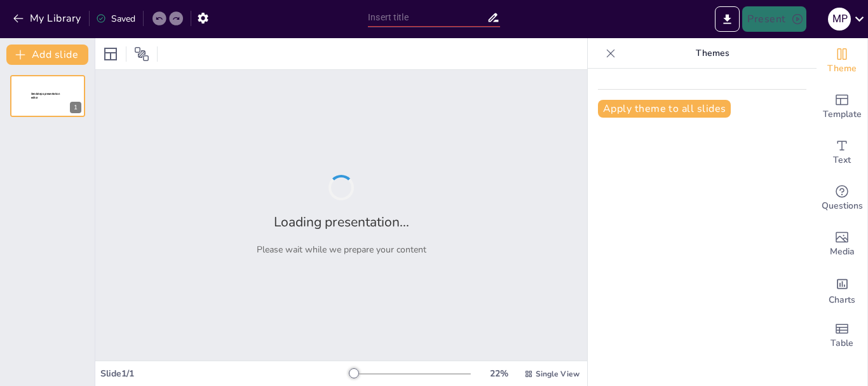  I want to click on p: Please wait while we prepare your content, so click(341, 249).